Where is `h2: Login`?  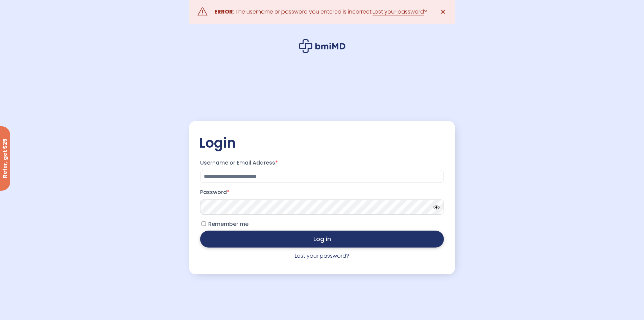 h2: Login is located at coordinates (322, 143).